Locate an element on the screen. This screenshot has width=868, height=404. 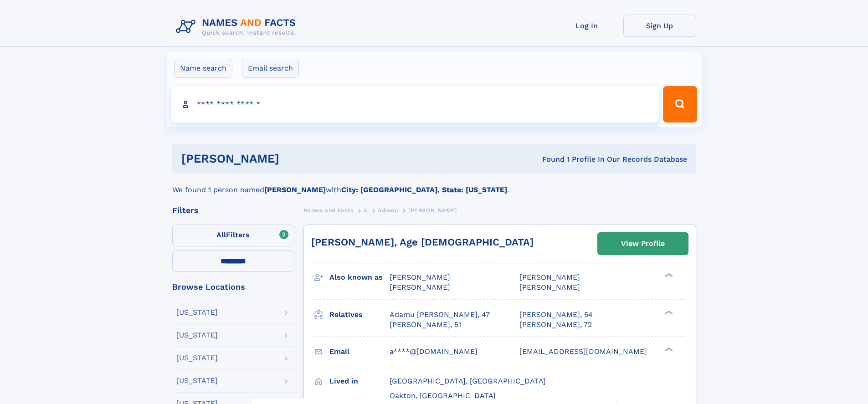
h3: Lived in is located at coordinates (359, 382).